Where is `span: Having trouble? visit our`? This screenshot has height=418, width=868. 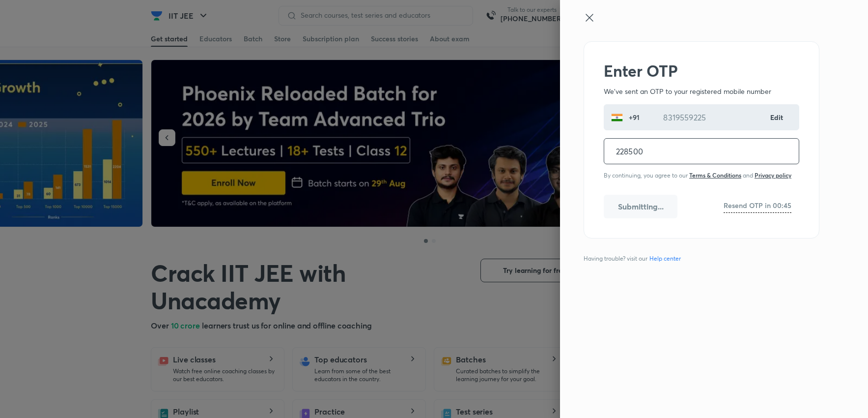 span: Having trouble? visit our is located at coordinates (635, 258).